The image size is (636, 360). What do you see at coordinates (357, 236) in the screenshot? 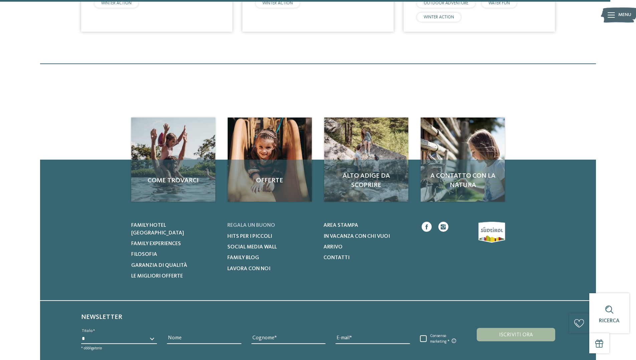
I see `span: In vacanza con chi vuoi` at bounding box center [357, 236].